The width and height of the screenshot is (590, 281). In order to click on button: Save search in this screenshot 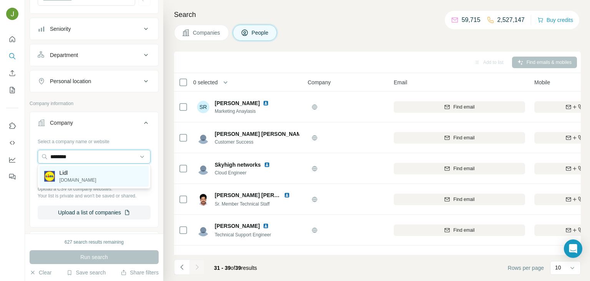, I will do `click(86, 272)`.